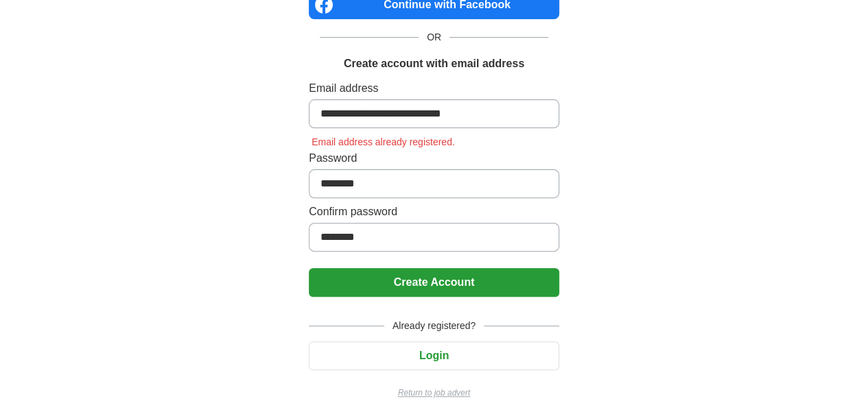 This screenshot has width=868, height=401. I want to click on label: Confirm password, so click(433, 212).